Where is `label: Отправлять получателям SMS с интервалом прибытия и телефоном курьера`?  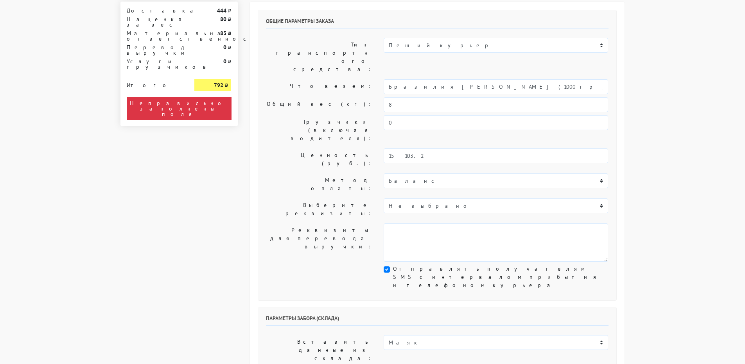 label: Отправлять получателям SMS с интервалом прибытия и телефоном курьера is located at coordinates (501, 277).